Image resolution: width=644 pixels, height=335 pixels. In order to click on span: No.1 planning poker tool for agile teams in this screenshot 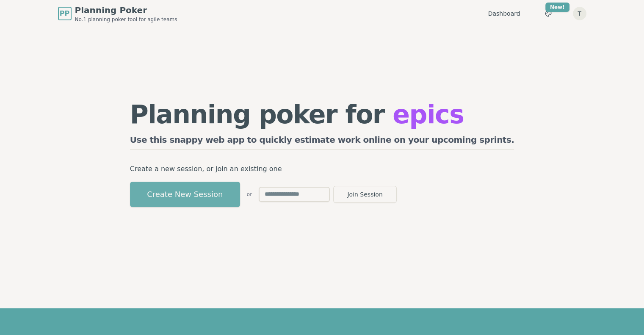, I will do `click(126, 20)`.